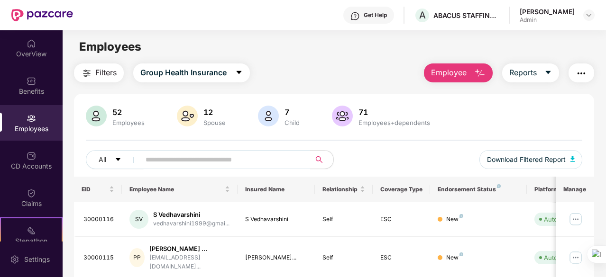 The image size is (606, 277). I want to click on th: Insured Name, so click(276, 190).